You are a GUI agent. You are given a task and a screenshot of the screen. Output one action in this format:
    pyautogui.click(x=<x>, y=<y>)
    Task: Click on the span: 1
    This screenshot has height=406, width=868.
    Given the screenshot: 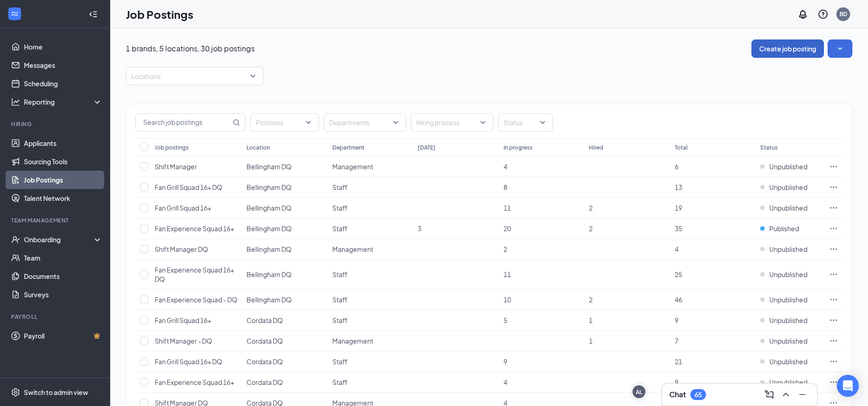 What is the action you would take?
    pyautogui.click(x=591, y=341)
    